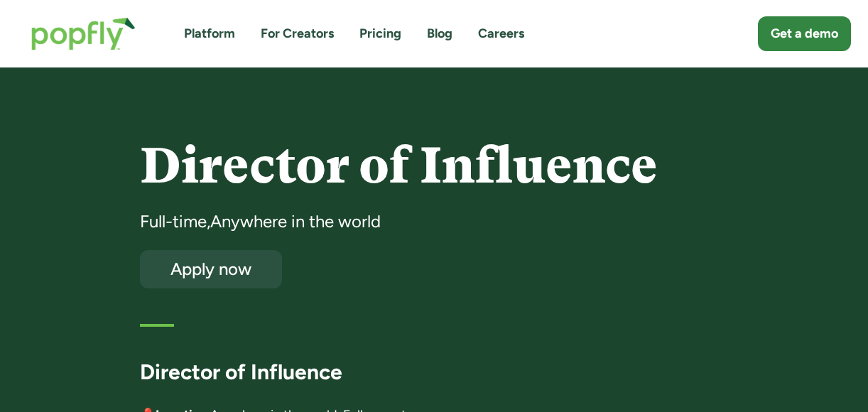  Describe the element at coordinates (501, 33) in the screenshot. I see `a: Careers` at that location.